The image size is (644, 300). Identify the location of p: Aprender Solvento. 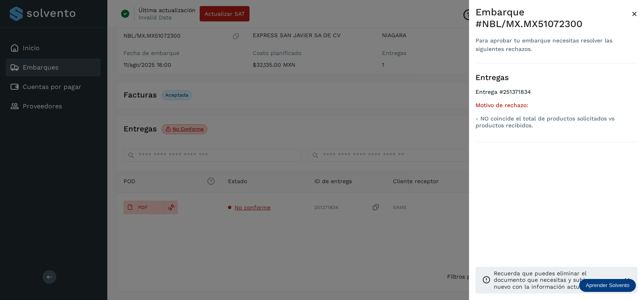
(608, 285).